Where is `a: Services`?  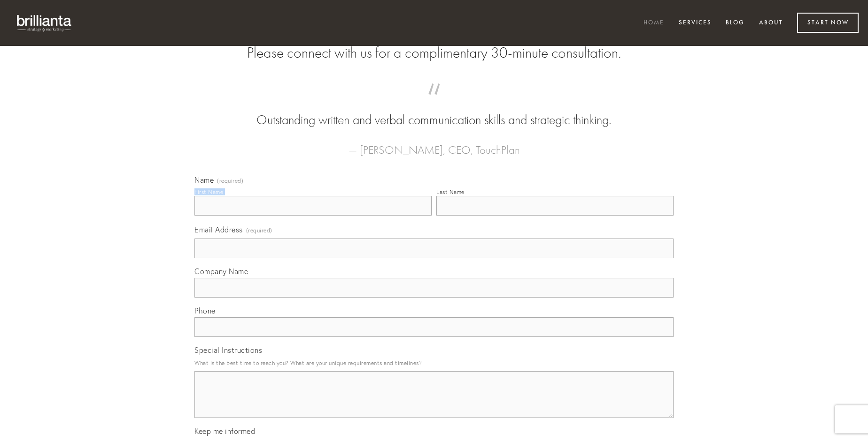 a: Services is located at coordinates (695, 23).